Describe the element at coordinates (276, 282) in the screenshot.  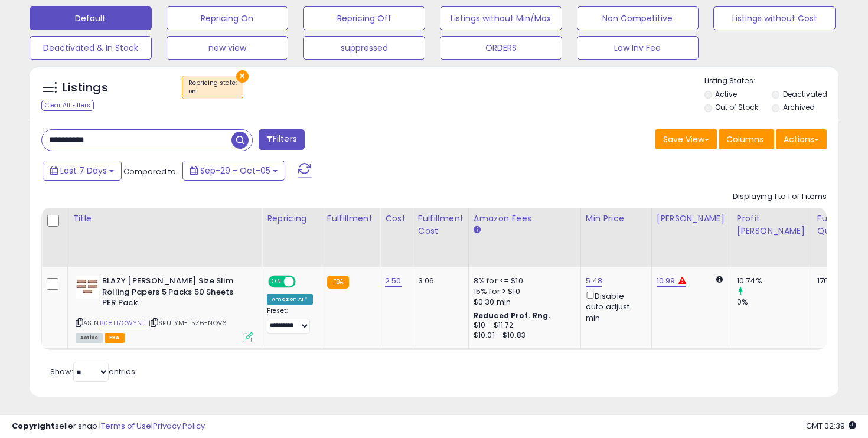
I see `span: ON` at that location.